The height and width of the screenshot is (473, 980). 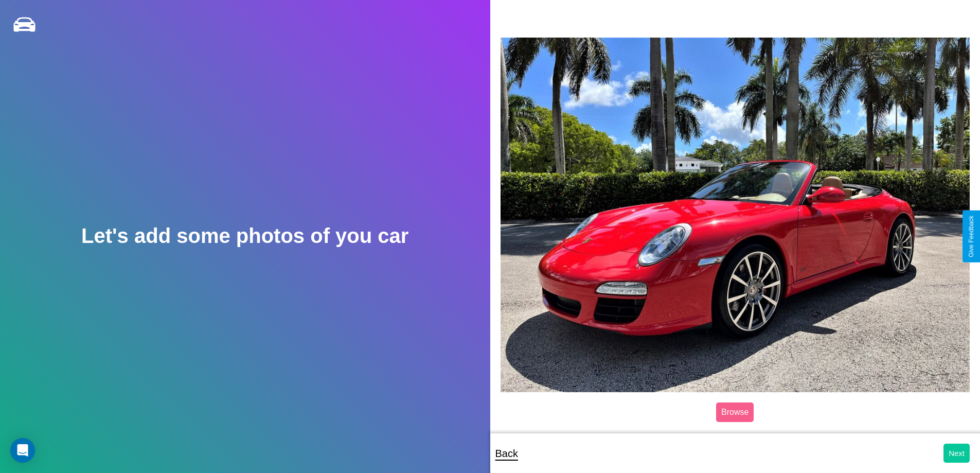 I want to click on div: Open Intercom Messenger, so click(x=22, y=451).